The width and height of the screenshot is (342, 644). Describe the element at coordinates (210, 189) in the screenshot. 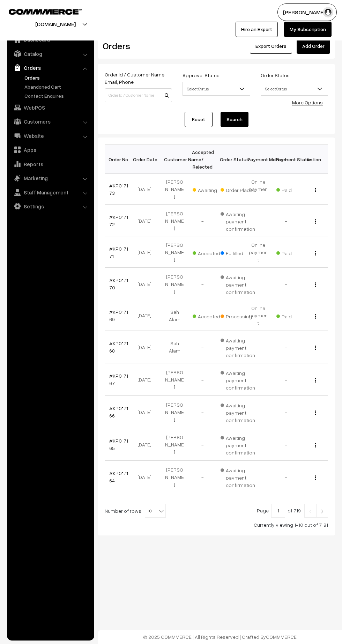

I see `span: Awaiting` at that location.